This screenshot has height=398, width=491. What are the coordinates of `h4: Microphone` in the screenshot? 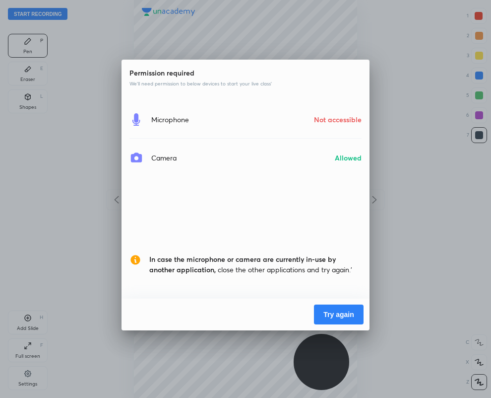 It's located at (170, 119).